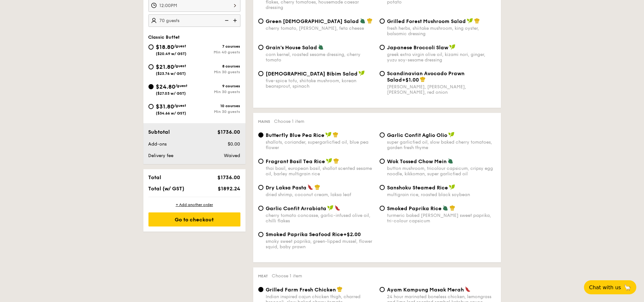  Describe the element at coordinates (166, 86) in the screenshot. I see `span: $24.80` at that location.